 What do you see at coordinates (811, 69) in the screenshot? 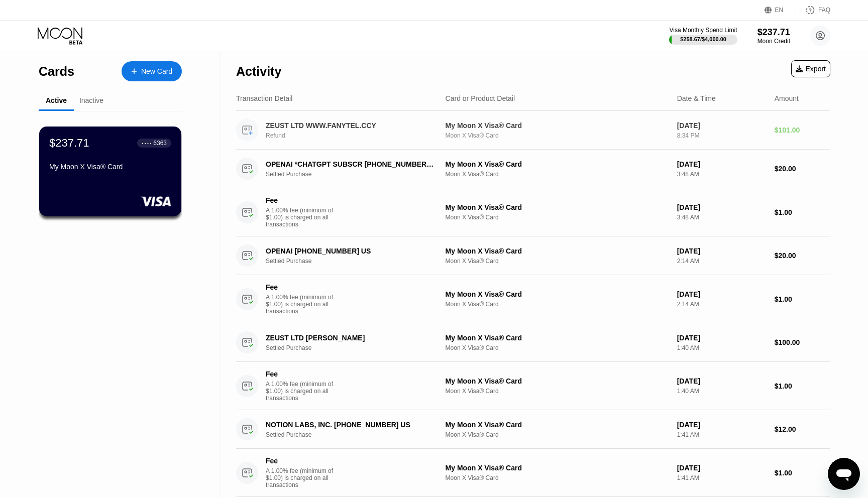
I see `div: Export` at bounding box center [811, 69].